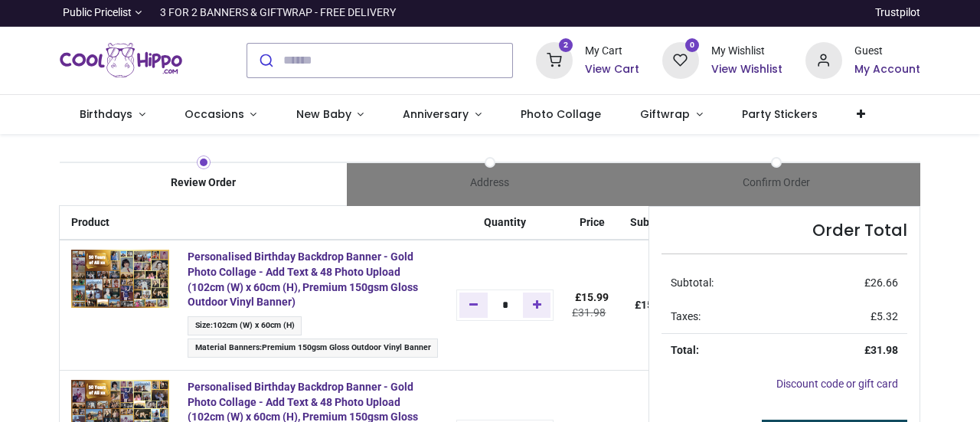 This screenshot has width=980, height=422. I want to click on a: My Account, so click(887, 70).